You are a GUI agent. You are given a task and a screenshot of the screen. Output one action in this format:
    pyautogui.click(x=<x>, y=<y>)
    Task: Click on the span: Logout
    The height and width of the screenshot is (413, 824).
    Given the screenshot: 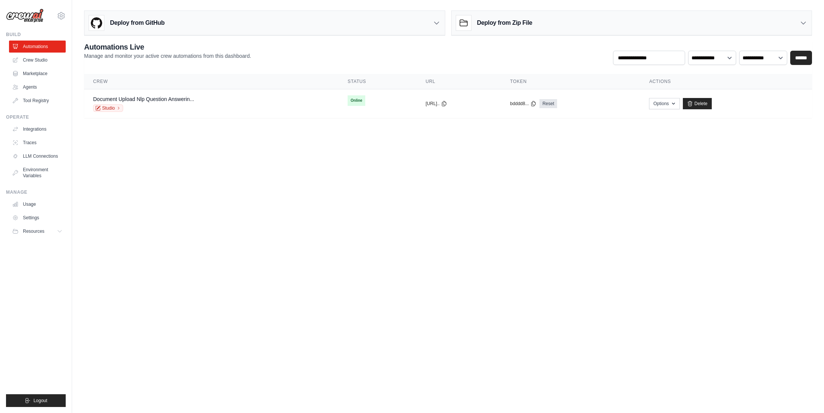 What is the action you would take?
    pyautogui.click(x=40, y=401)
    